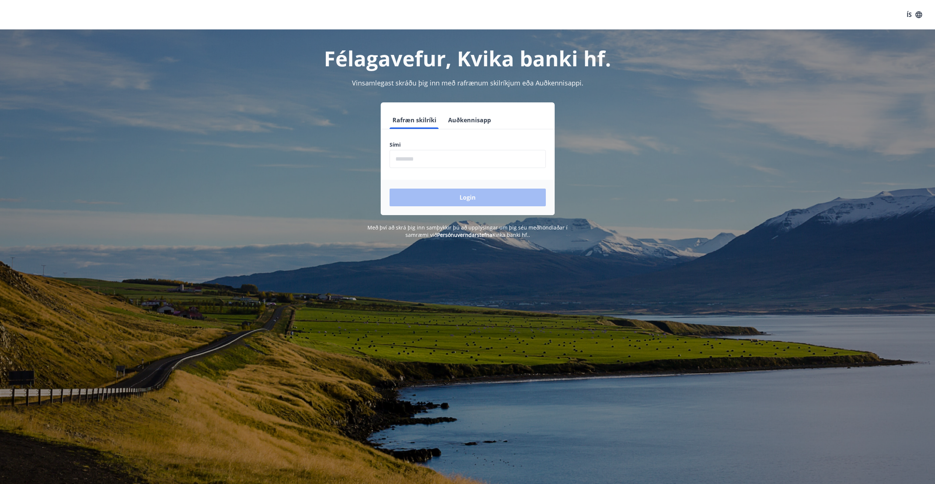 Image resolution: width=935 pixels, height=484 pixels. Describe the element at coordinates (470, 120) in the screenshot. I see `button: Auðkennisapp` at that location.